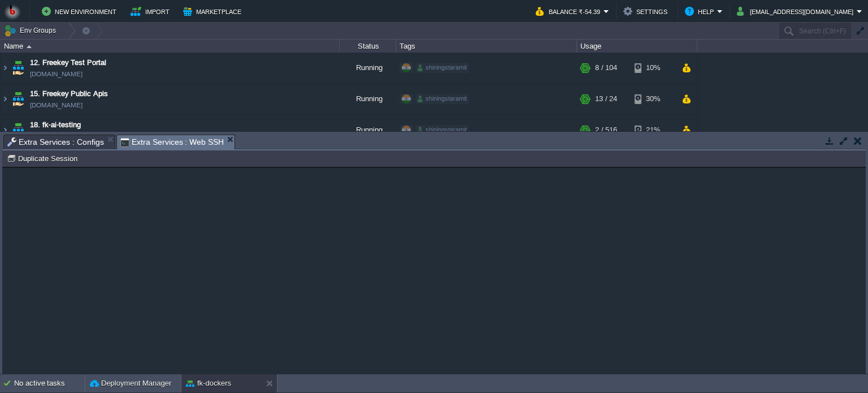  What do you see at coordinates (32, 31) in the screenshot?
I see `button: Env Groups` at bounding box center [32, 31].